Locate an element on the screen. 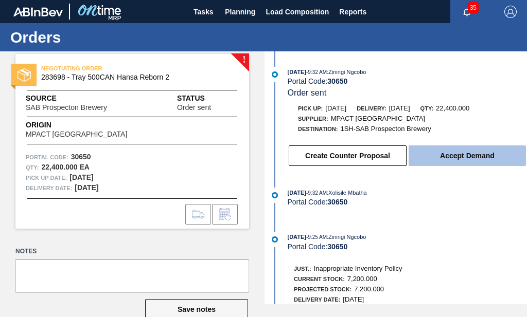  span: 35 is located at coordinates (473, 8).